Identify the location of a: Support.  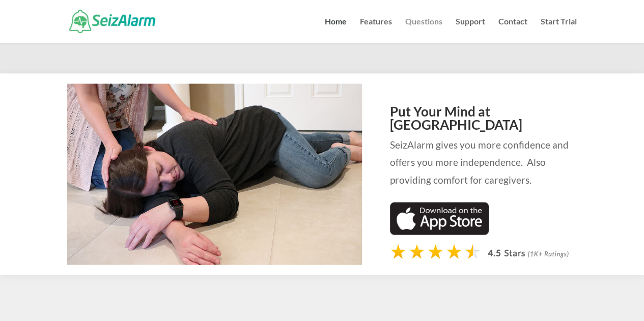
(470, 30).